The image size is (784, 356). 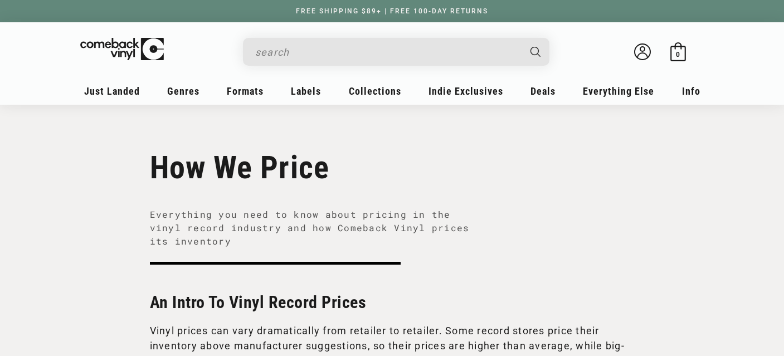 What do you see at coordinates (183, 91) in the screenshot?
I see `span: Genres` at bounding box center [183, 91].